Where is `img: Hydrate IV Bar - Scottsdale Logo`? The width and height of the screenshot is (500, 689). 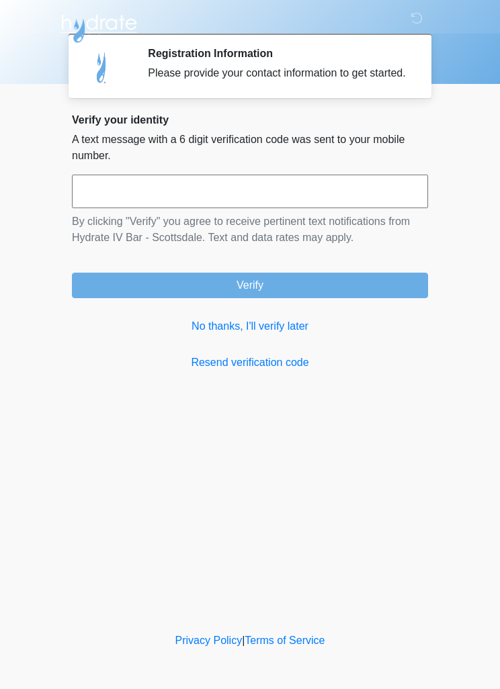
img: Hydrate IV Bar - Scottsdale Logo is located at coordinates (99, 27).